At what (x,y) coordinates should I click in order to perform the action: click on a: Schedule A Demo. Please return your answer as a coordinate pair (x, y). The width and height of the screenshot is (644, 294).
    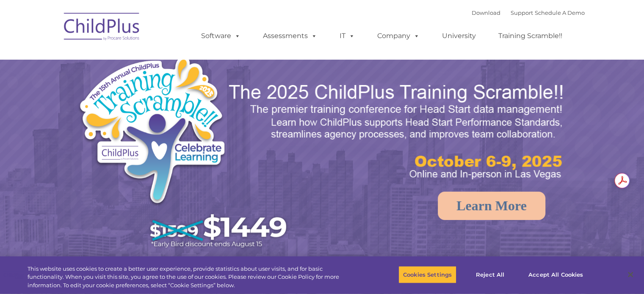
    Looking at the image, I should click on (560, 12).